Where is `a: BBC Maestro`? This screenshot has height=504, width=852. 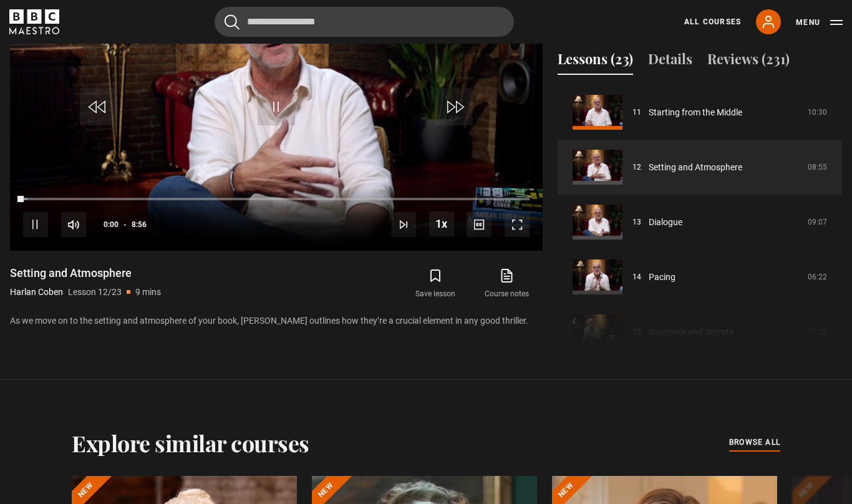 a: BBC Maestro is located at coordinates (34, 22).